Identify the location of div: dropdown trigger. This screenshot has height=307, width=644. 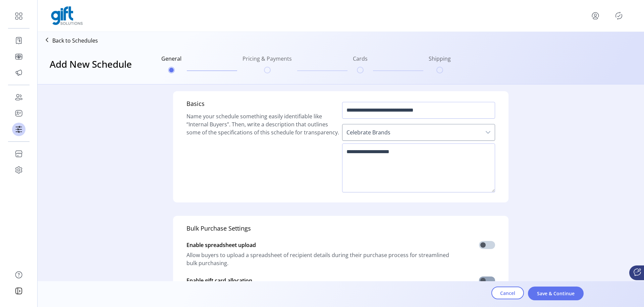
(488, 132).